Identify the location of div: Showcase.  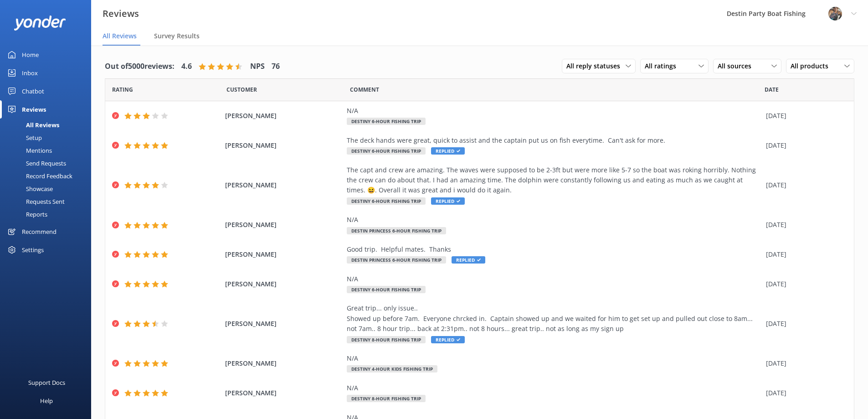
(29, 189).